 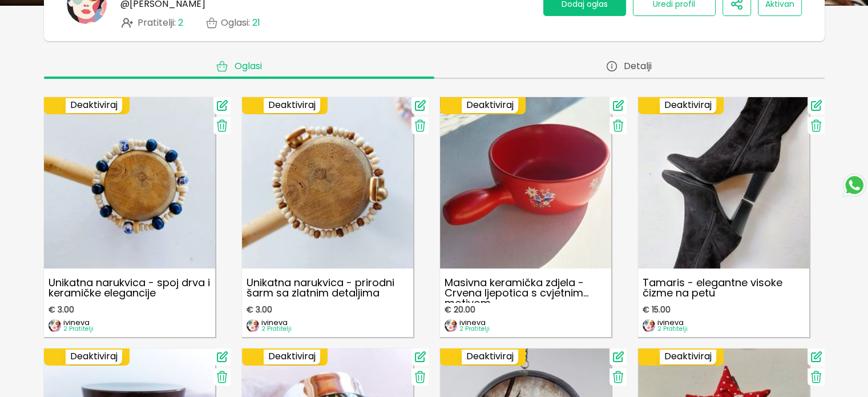 What do you see at coordinates (328, 288) in the screenshot?
I see `p: Unikatna narukvica - prirodni šarm sa zlatnim detaljima` at bounding box center [328, 288].